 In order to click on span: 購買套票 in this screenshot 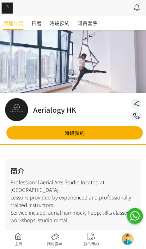, I will do `click(87, 23)`.